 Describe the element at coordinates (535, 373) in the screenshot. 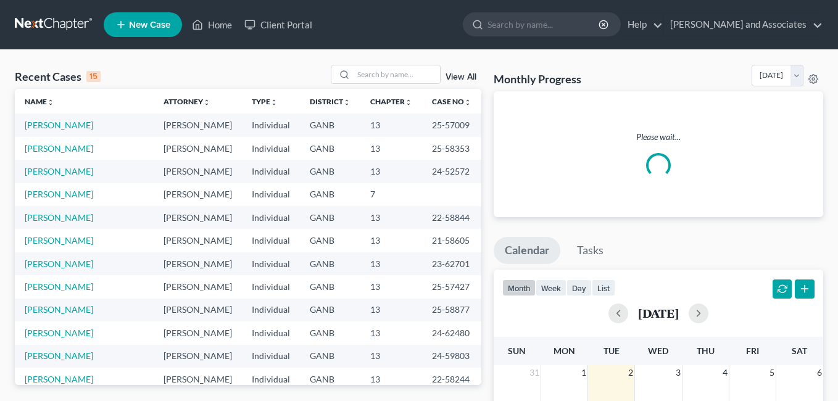

I see `span: 31` at that location.